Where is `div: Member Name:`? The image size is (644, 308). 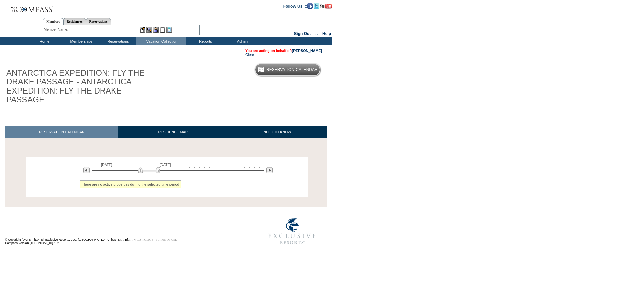
div: Member Name: is located at coordinates (56, 30).